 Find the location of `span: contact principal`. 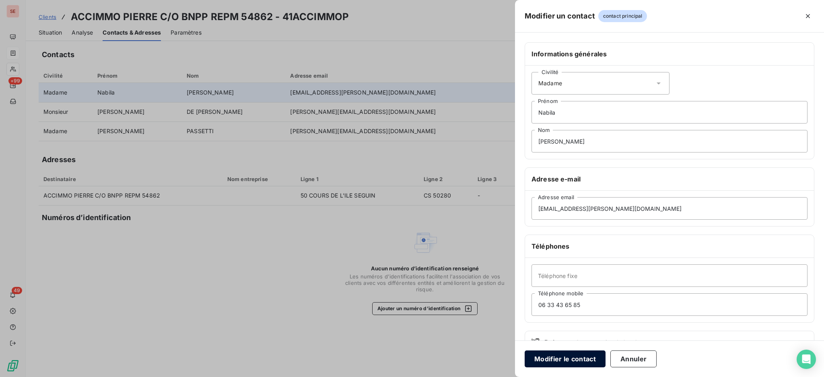

span: contact principal is located at coordinates (623, 16).